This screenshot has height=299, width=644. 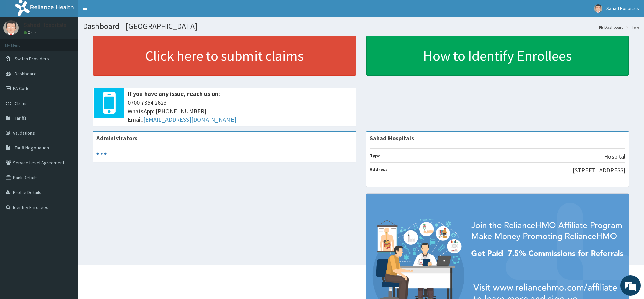 I want to click on span: Claims, so click(x=21, y=103).